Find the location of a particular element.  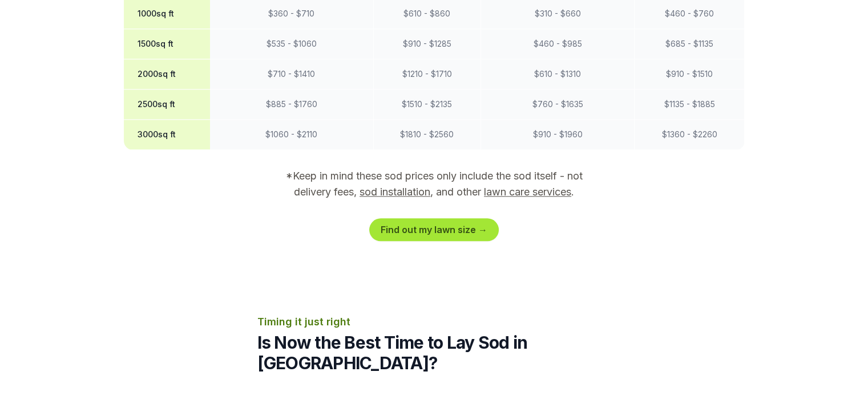

td: $ 1135 - $ 1885 is located at coordinates (689, 104).